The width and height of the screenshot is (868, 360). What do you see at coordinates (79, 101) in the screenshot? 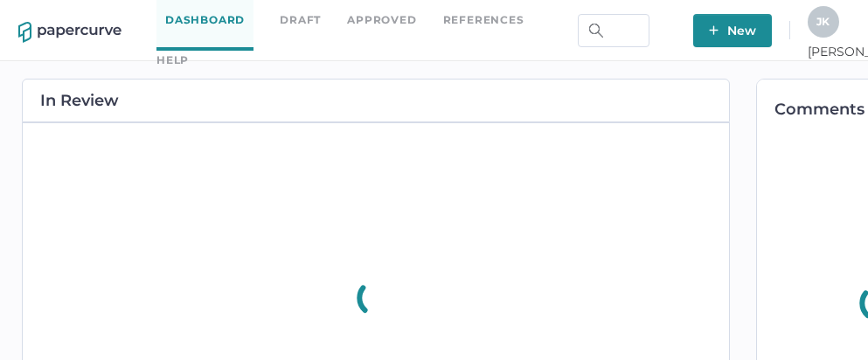
I see `h2: In Review` at bounding box center [79, 101].